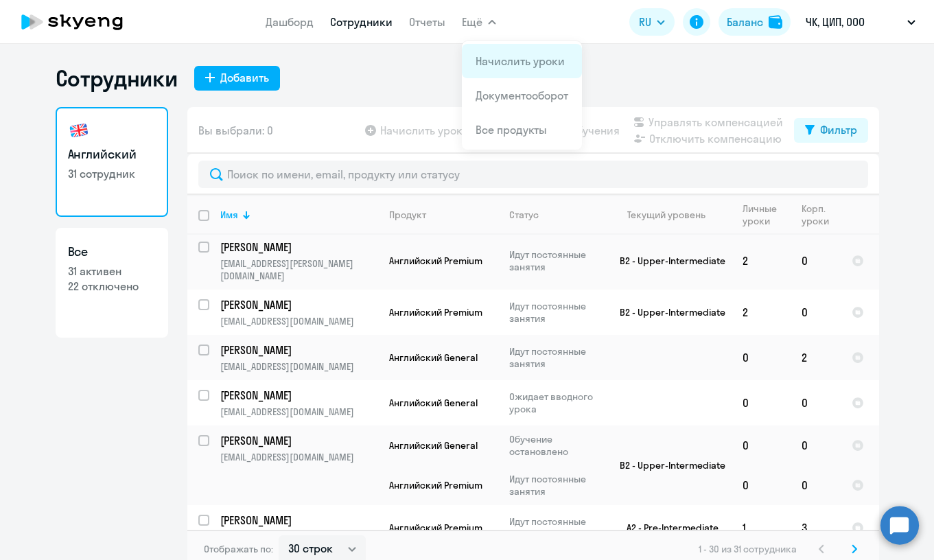 The image size is (934, 560). What do you see at coordinates (815, 528) in the screenshot?
I see `td: 3` at bounding box center [815, 528].